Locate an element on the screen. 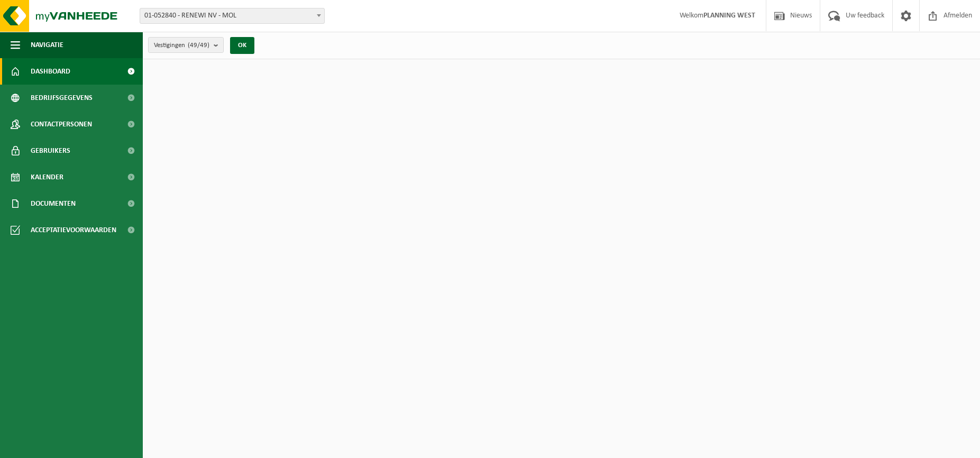  button: OK is located at coordinates (243, 45).